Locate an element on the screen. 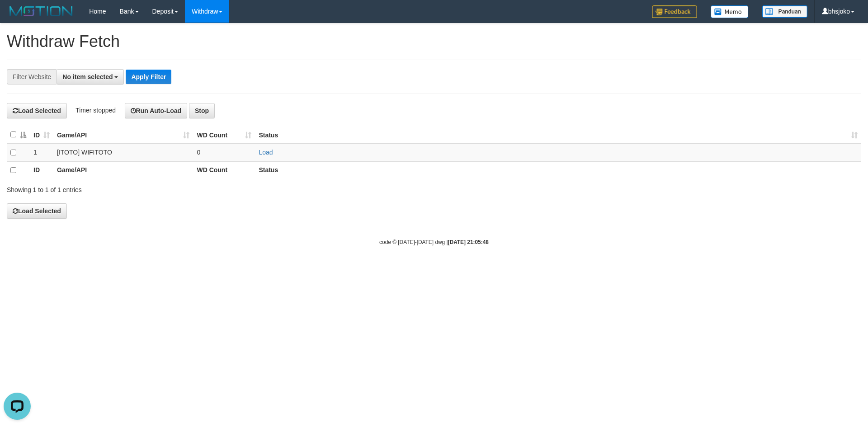 The width and height of the screenshot is (868, 427). img: Button%20Memo.svg is located at coordinates (730, 12).